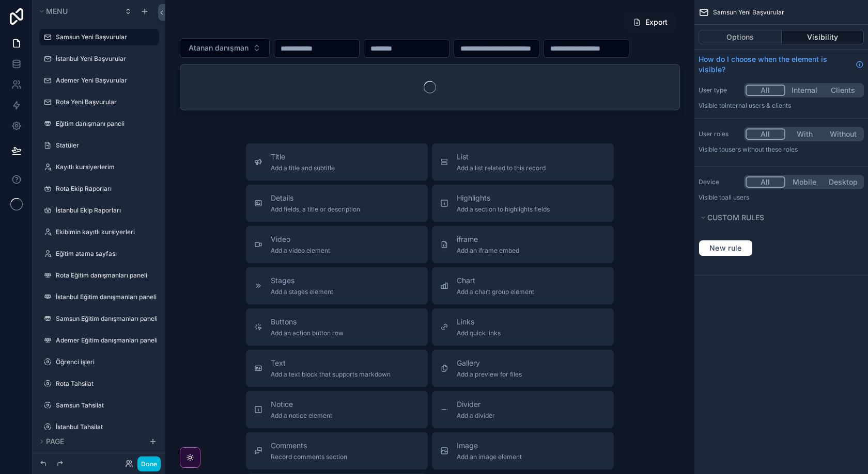  What do you see at coordinates (780, 64) in the screenshot?
I see `a: How do I choose when the element is visible?` at bounding box center [780, 64].